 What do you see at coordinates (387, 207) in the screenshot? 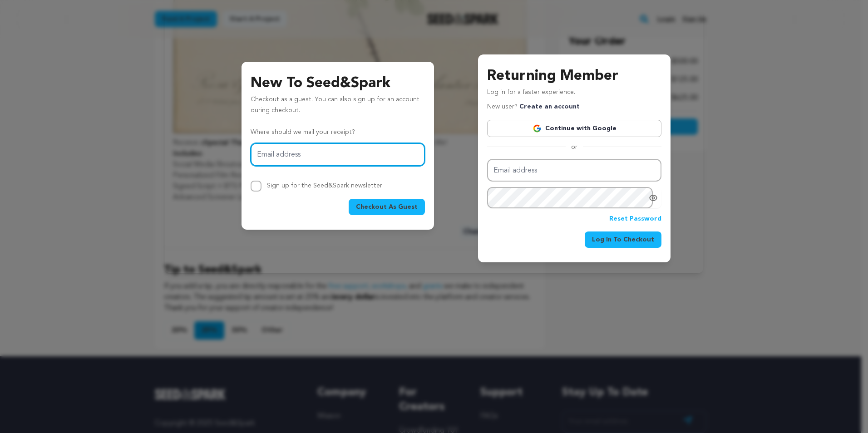
I see `span: Checkout As Guest` at bounding box center [387, 207].